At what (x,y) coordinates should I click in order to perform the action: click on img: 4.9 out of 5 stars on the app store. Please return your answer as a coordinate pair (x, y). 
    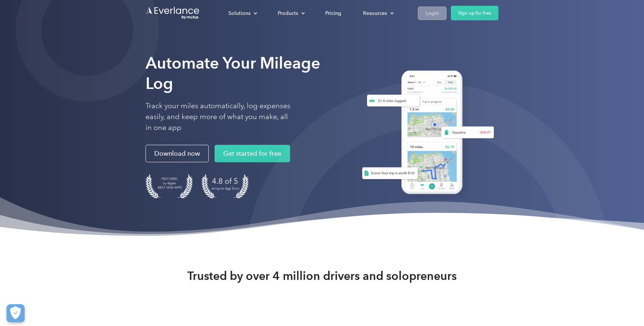
    Looking at the image, I should click on (225, 186).